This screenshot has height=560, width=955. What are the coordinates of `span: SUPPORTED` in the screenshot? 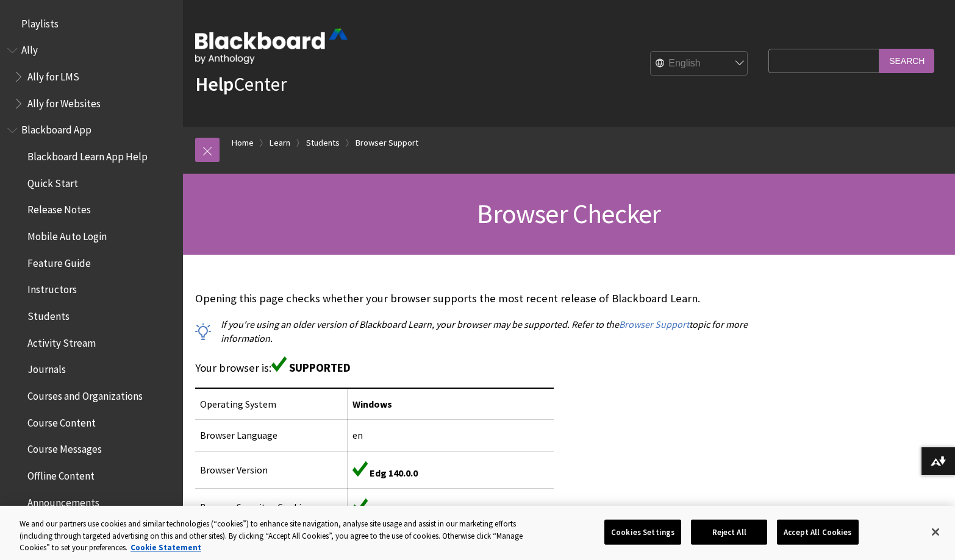 It's located at (319, 367).